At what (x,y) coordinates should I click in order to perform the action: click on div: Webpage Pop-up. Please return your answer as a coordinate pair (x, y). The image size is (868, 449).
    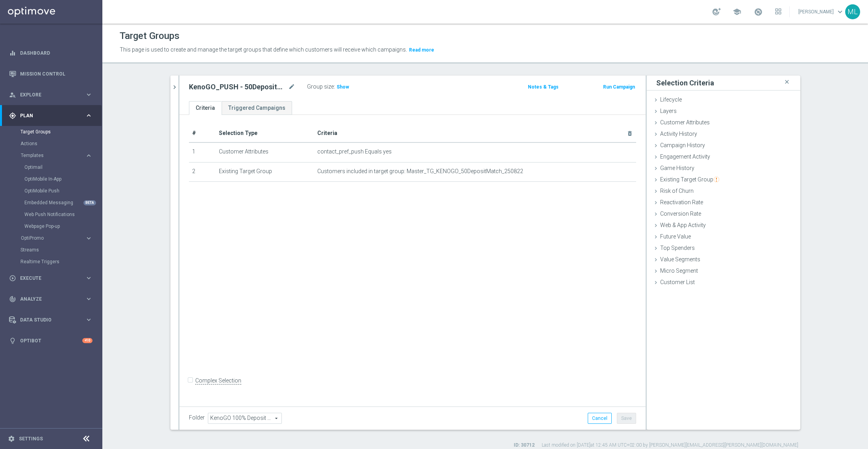
    Looking at the image, I should click on (63, 226).